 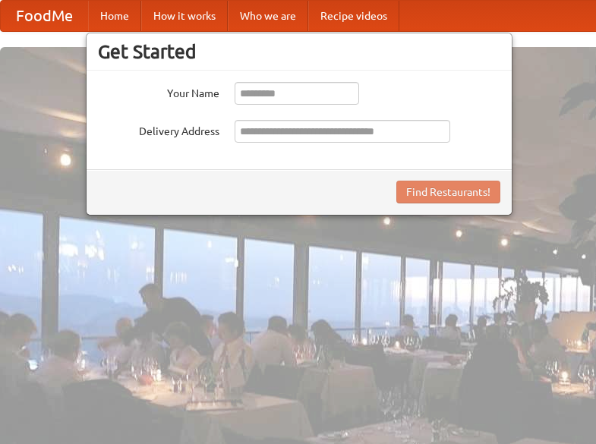 I want to click on a: FoodMe, so click(x=44, y=16).